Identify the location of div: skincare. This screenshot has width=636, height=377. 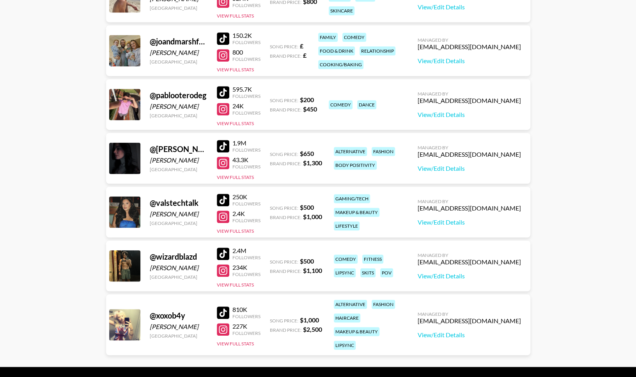
(342, 11).